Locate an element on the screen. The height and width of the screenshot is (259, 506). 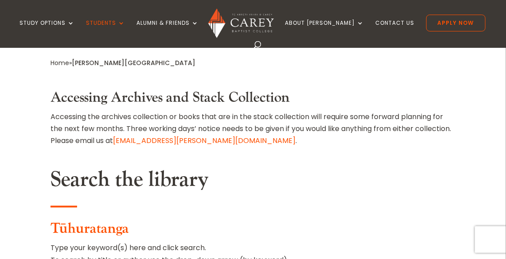
a: Apply Now is located at coordinates (456, 23).